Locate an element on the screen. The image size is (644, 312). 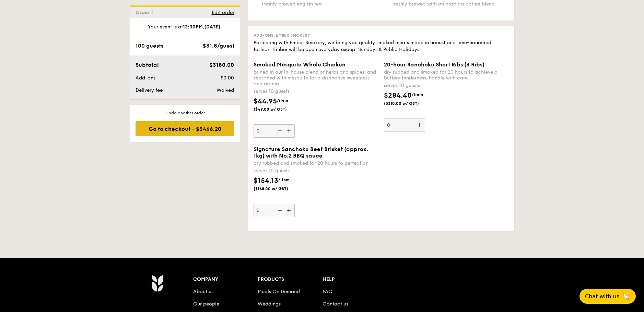
span: ($49.00 w/ GST) is located at coordinates (277, 110).